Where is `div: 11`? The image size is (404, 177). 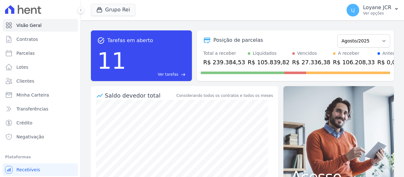
div: 11 is located at coordinates (112, 61).